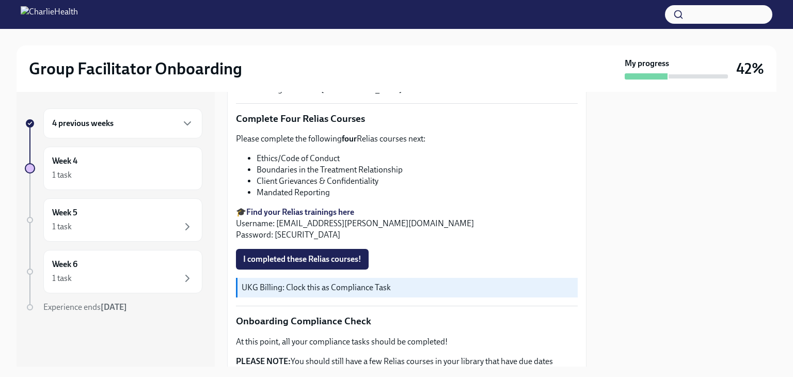  Describe the element at coordinates (114, 220) in the screenshot. I see `a: Week 51 task` at that location.